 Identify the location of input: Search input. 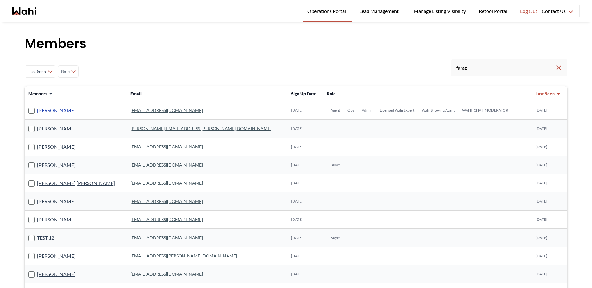
(506, 68).